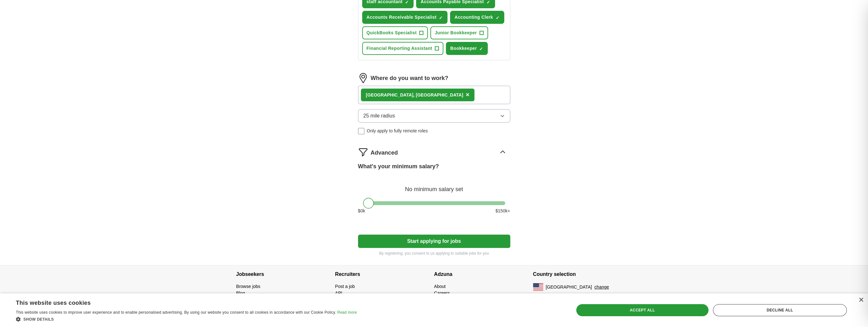 Image resolution: width=868 pixels, height=327 pixels. Describe the element at coordinates (780, 310) in the screenshot. I see `div: Decline all` at that location.